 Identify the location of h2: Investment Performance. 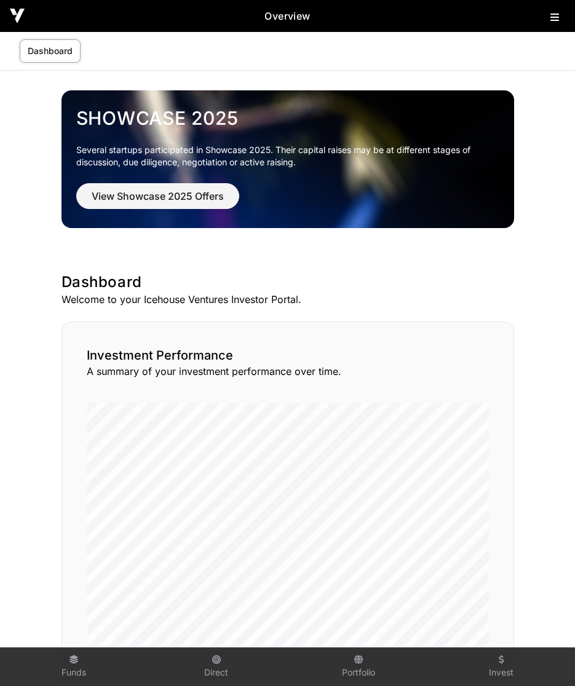
(288, 355).